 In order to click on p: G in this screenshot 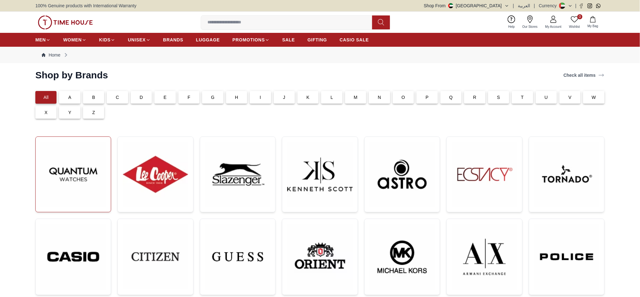, I will do `click(213, 97)`.